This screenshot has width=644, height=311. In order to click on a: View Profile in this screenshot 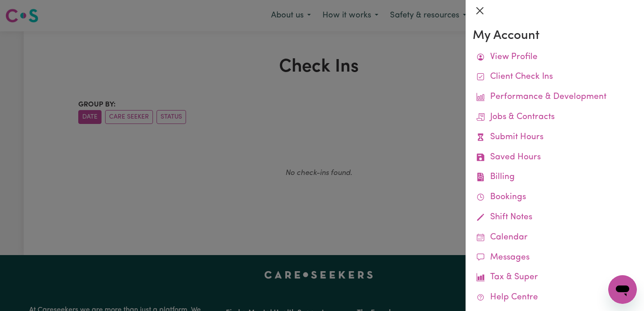, I will do `click(555, 58)`.